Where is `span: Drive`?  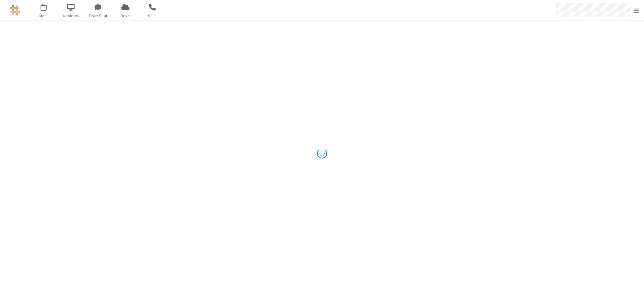
span: Drive is located at coordinates (125, 16).